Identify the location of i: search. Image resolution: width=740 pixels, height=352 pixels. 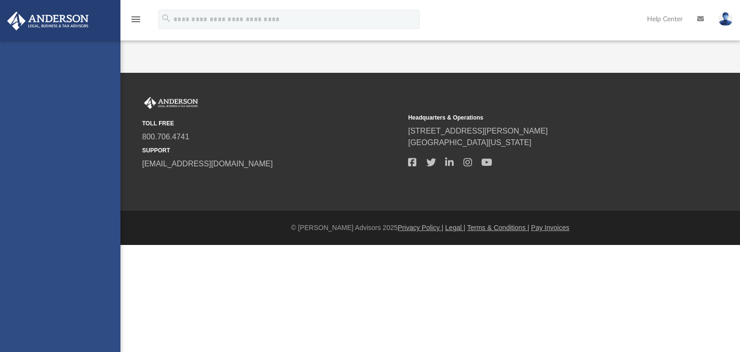
(166, 18).